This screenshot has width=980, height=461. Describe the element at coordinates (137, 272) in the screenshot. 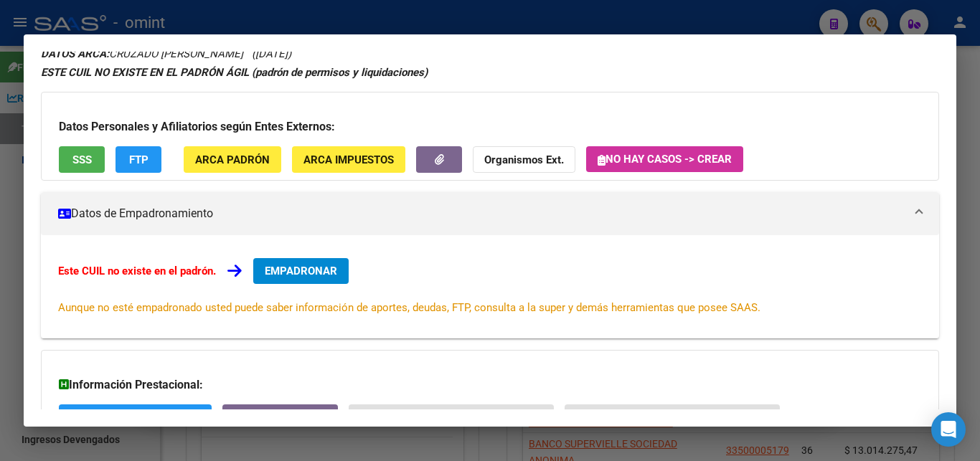

I see `strong: Este CUIL no existe en el padrón.` at that location.